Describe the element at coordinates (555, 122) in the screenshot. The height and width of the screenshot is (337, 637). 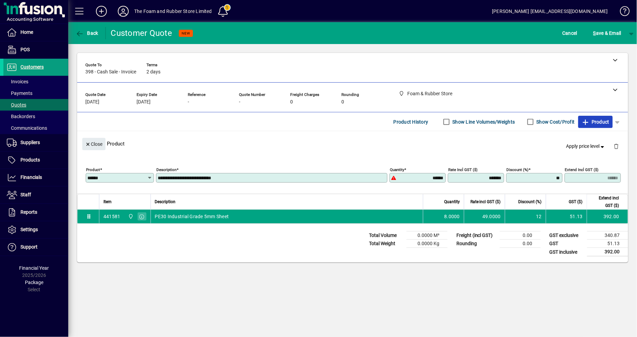
I see `label: Show Cost/Profit` at that location.